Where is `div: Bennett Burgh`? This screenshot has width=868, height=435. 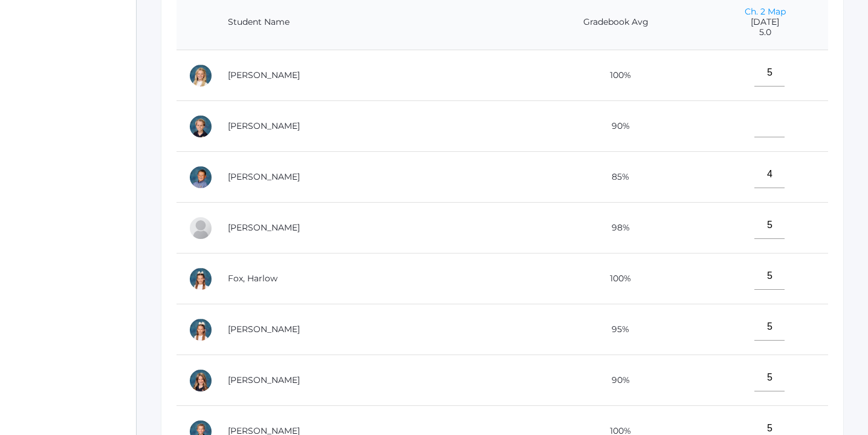 div: Bennett Burgh is located at coordinates (201, 177).